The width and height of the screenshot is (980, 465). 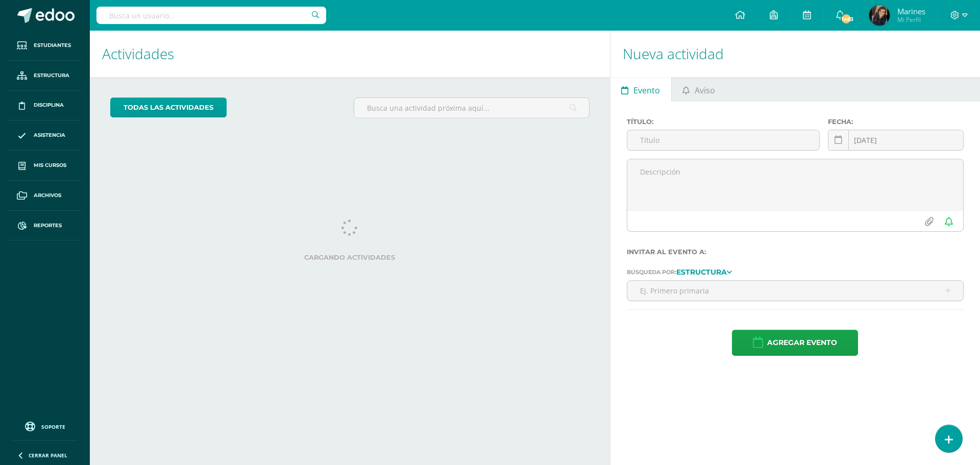 I want to click on h1: Nueva actividad, so click(x=796, y=54).